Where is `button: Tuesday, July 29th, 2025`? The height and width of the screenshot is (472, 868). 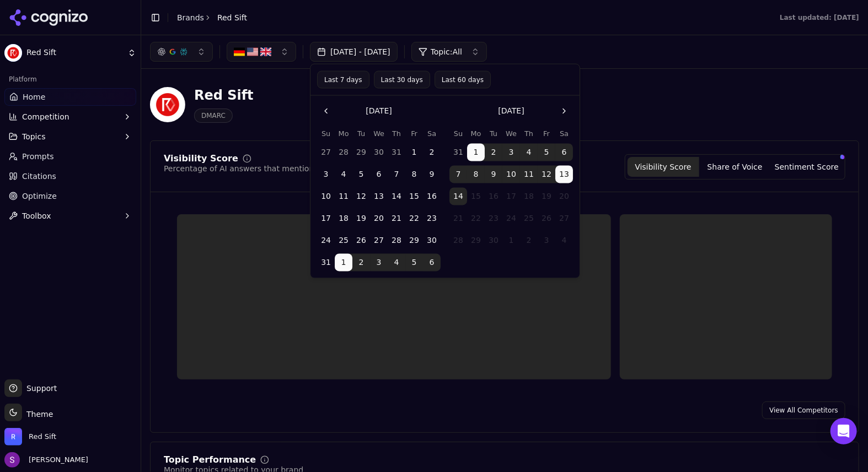
button: Tuesday, July 29th, 2025 is located at coordinates (361, 152).